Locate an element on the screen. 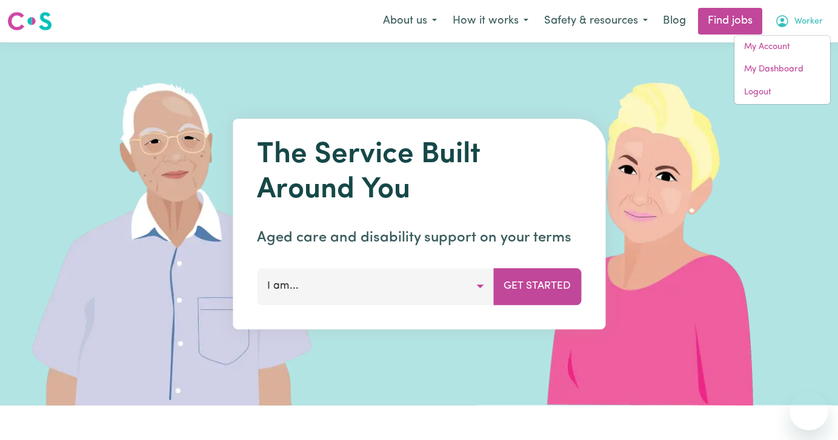 The width and height of the screenshot is (838, 440). a: My Account is located at coordinates (782, 47).